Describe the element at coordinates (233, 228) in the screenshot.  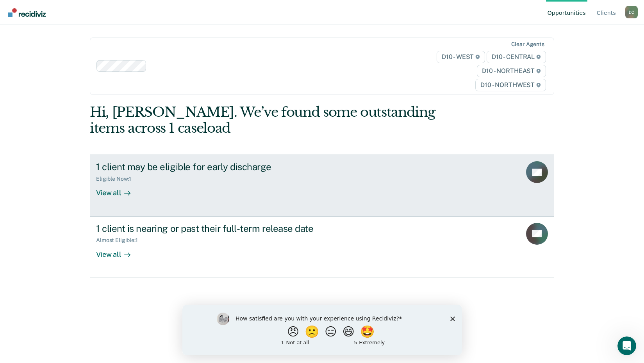
I see `div: 1 client is nearing or past their full-term release date` at that location.